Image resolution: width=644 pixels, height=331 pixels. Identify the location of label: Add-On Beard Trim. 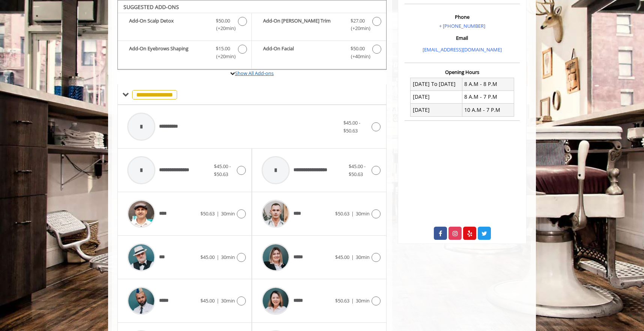
(319, 25).